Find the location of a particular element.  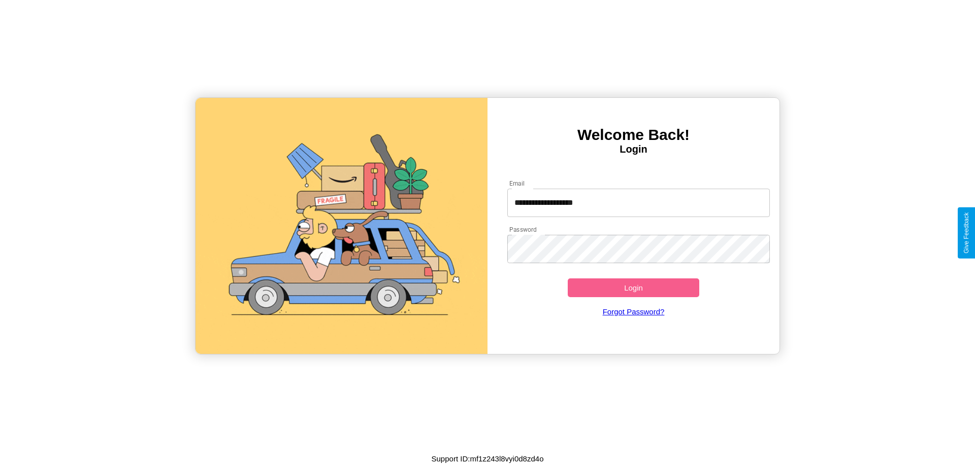

a: Forgot Password? is located at coordinates (633, 312).